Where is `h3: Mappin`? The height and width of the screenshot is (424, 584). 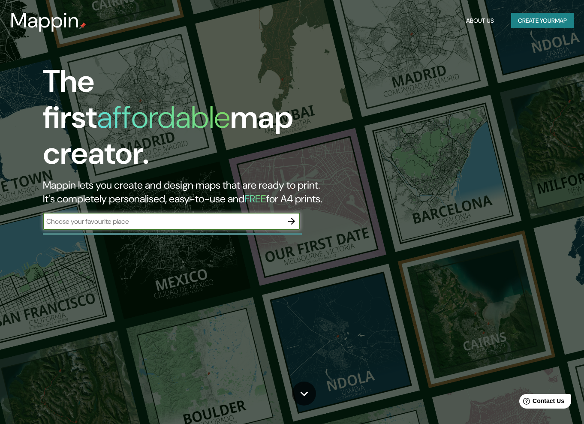
h3: Mappin is located at coordinates (45, 21).